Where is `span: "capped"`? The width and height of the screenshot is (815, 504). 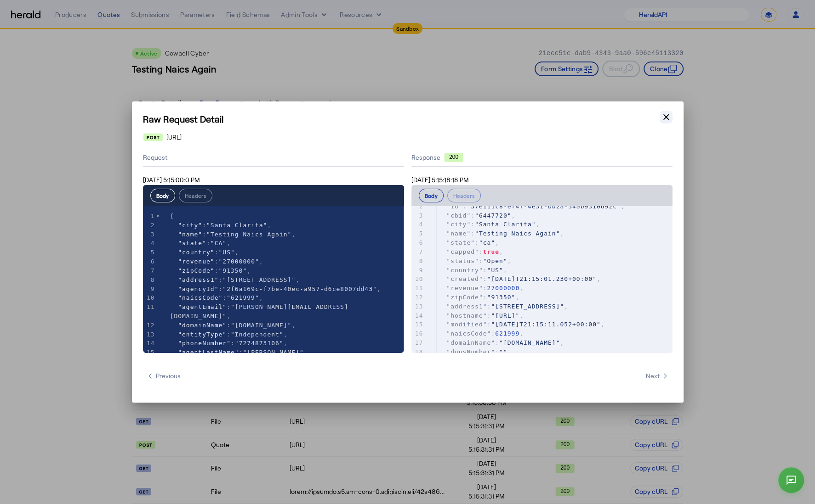 span: "capped" is located at coordinates (462, 252).